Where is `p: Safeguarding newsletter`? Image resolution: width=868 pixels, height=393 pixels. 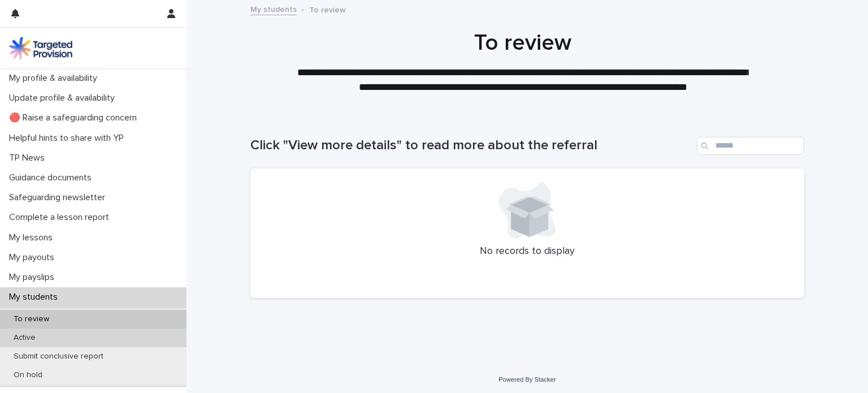
p: Safeguarding newsletter is located at coordinates (60, 198).